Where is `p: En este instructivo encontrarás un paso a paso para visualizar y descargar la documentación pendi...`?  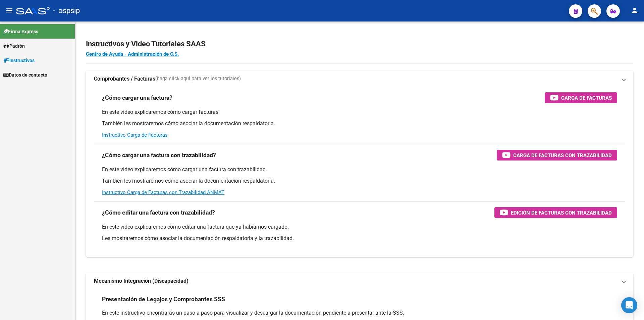 p: En este instructivo encontrarás un paso a paso para visualizar y descargar la documentación pendi... is located at coordinates (360, 313).